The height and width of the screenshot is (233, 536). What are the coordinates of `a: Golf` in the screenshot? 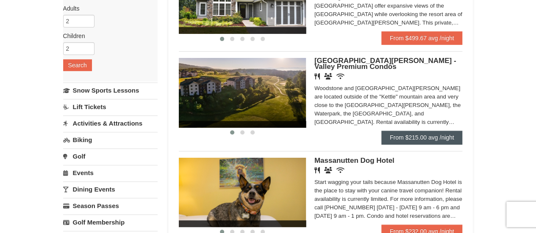 It's located at (110, 156).